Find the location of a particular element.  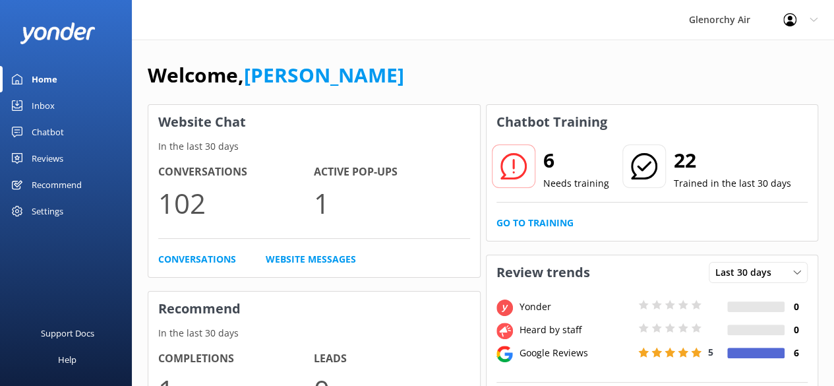

p: Trained in the last 30 days is located at coordinates (733, 183).